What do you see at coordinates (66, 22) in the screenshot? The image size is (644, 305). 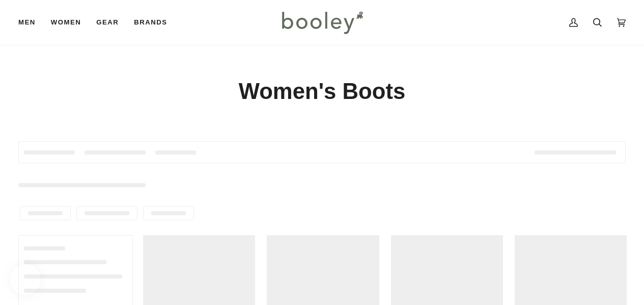 I see `span: Women` at bounding box center [66, 22].